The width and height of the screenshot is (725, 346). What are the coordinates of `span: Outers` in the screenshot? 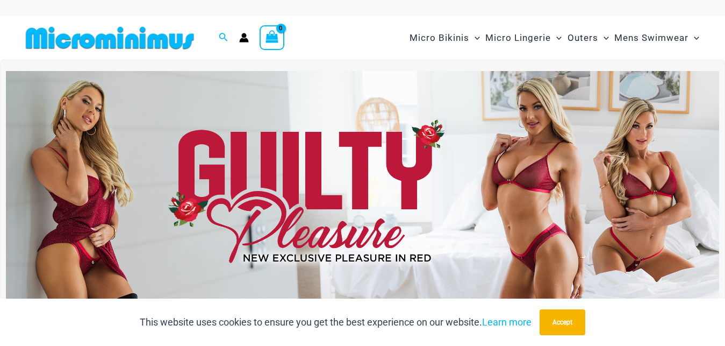 It's located at (583, 38).